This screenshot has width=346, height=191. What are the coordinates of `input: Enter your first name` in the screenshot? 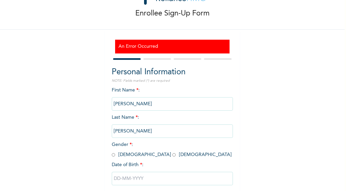 It's located at (172, 104).